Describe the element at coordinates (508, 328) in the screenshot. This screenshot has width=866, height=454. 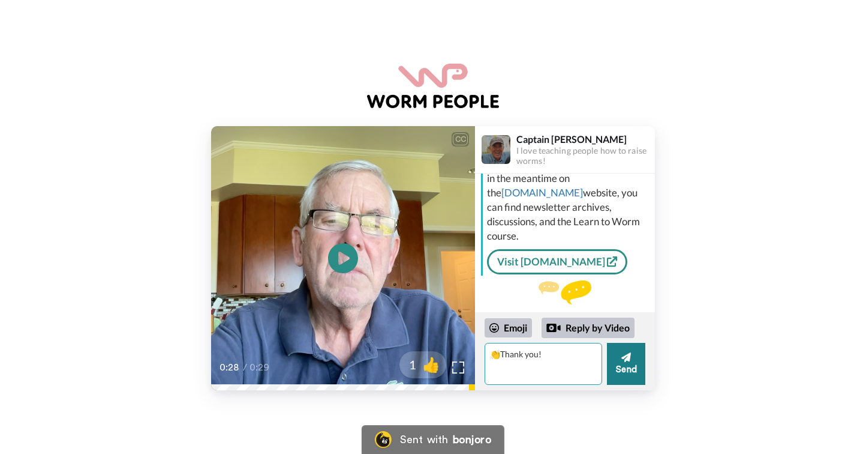
I see `div: Emoji` at that location.